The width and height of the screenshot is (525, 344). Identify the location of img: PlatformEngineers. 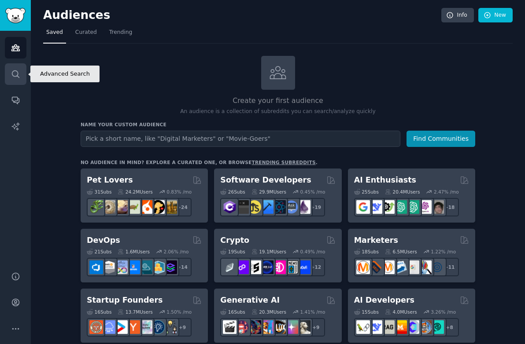
(170, 267).